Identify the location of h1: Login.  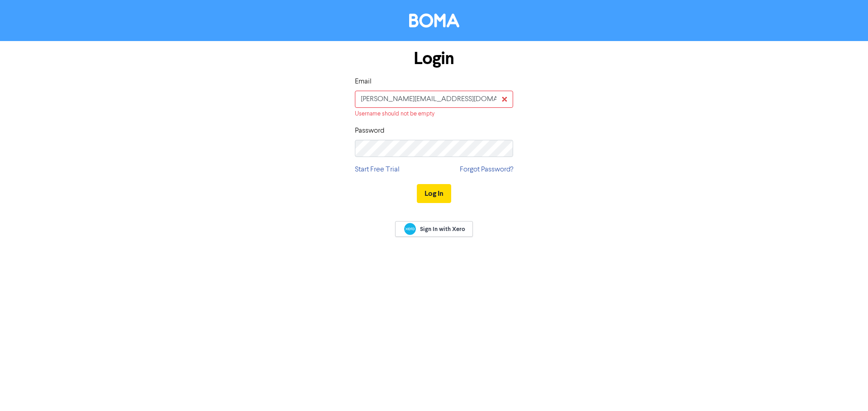
(434, 59).